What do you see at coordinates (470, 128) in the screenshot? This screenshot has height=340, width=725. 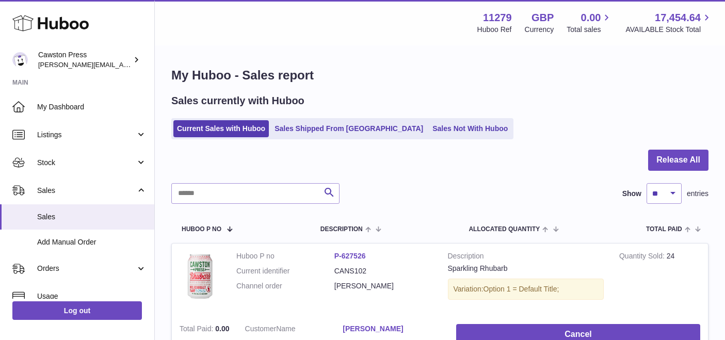 I see `a: Sales Not With Huboo` at bounding box center [470, 128].